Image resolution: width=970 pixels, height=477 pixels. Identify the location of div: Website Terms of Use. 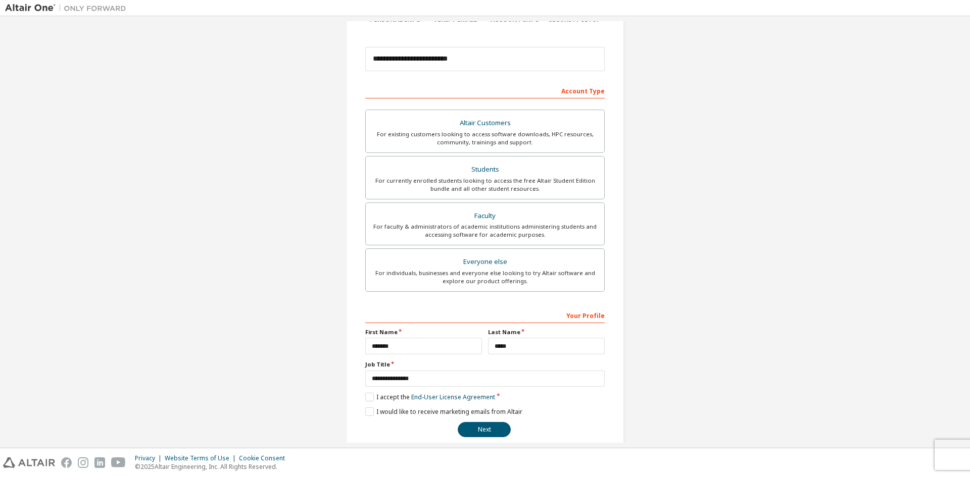
(202, 459).